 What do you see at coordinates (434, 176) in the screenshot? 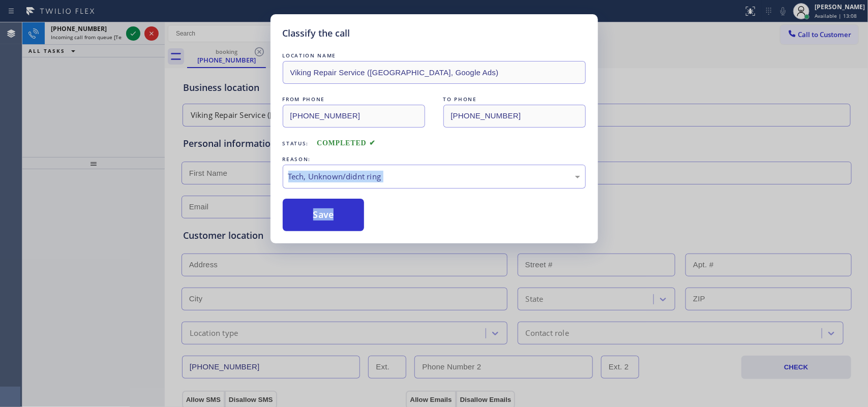
I see `div: Tech, Unknown/didnt ring` at bounding box center [434, 176].